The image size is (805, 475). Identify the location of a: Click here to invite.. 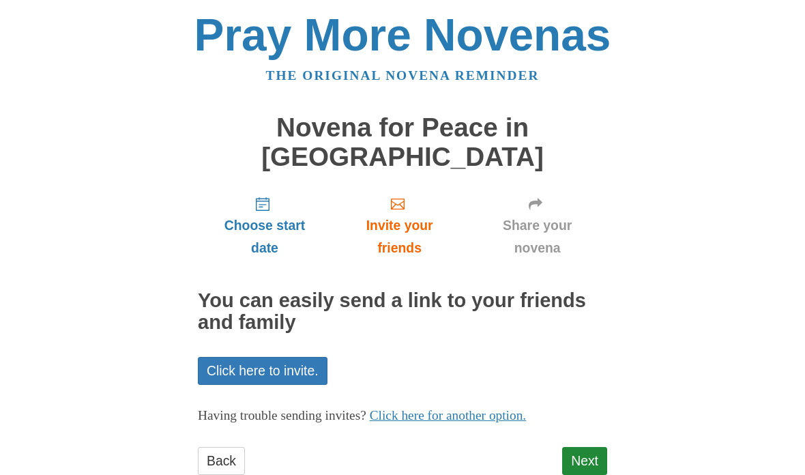
(263, 370).